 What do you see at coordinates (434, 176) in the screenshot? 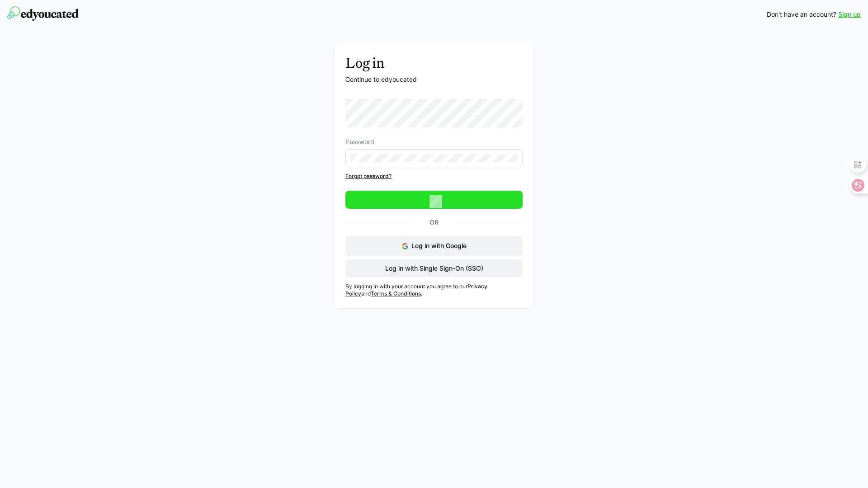
I see `a: Forgot password?` at bounding box center [434, 176].